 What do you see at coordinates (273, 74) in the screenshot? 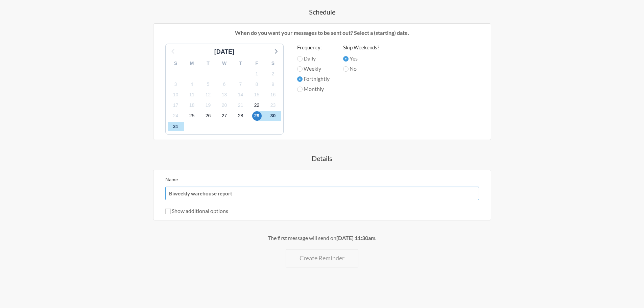
I see `span: Tuesday, September 2, 2025` at bounding box center [273, 74].